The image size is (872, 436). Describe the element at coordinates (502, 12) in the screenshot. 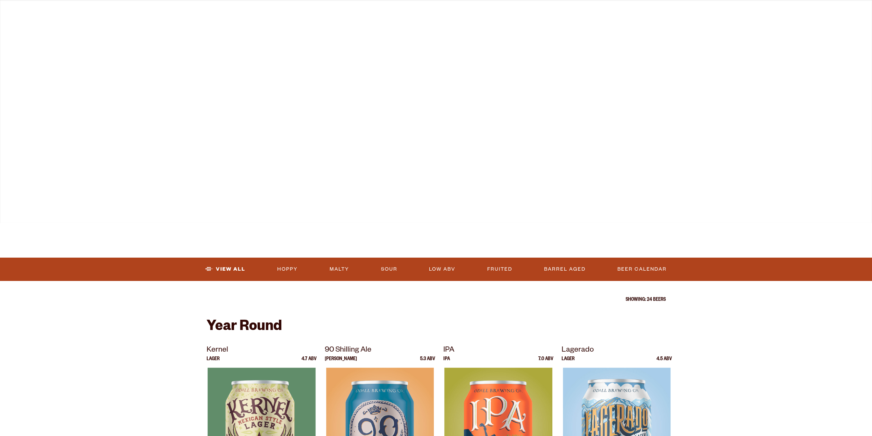

I see `a: Our Story` at that location.